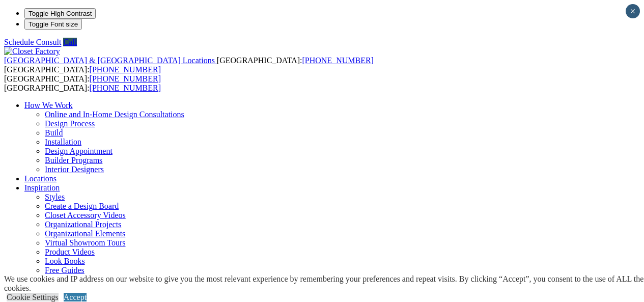  I want to click on a: Cookie Settings, so click(33, 296).